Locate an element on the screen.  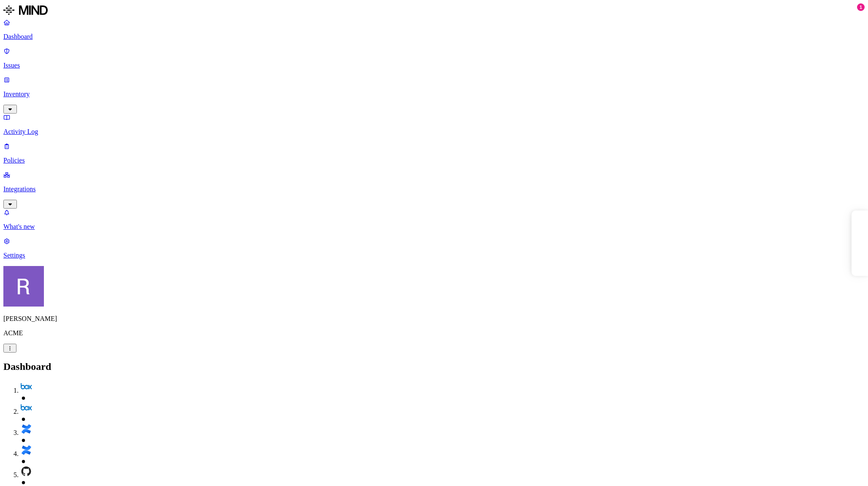
a: Dashboard is located at coordinates (434, 30).